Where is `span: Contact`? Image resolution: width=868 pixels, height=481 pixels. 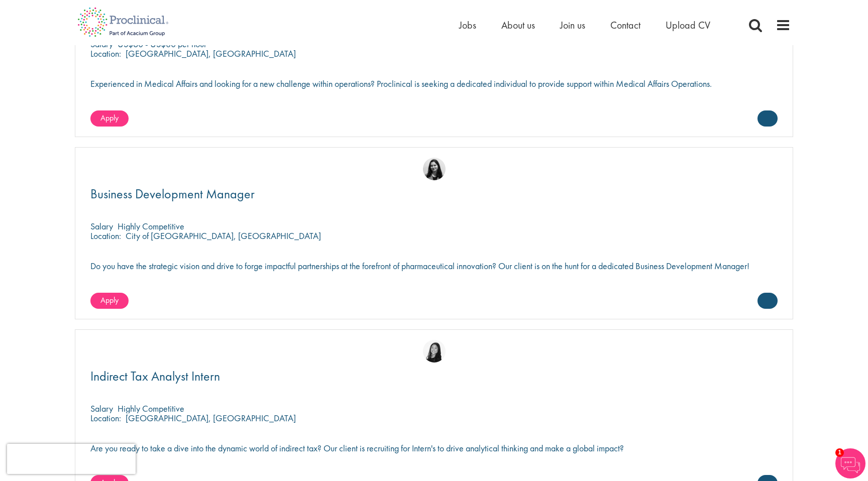
span: Contact is located at coordinates (626, 25).